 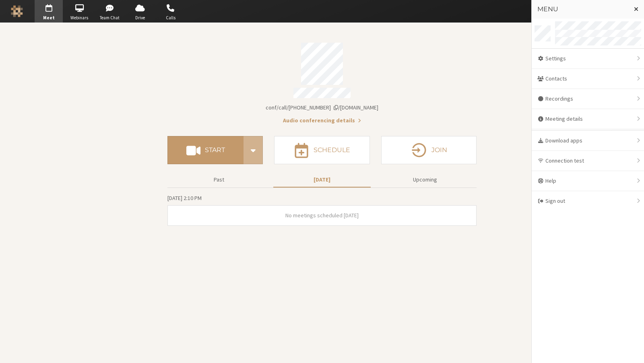 What do you see at coordinates (322, 150) in the screenshot?
I see `button: Schedule` at bounding box center [322, 150].